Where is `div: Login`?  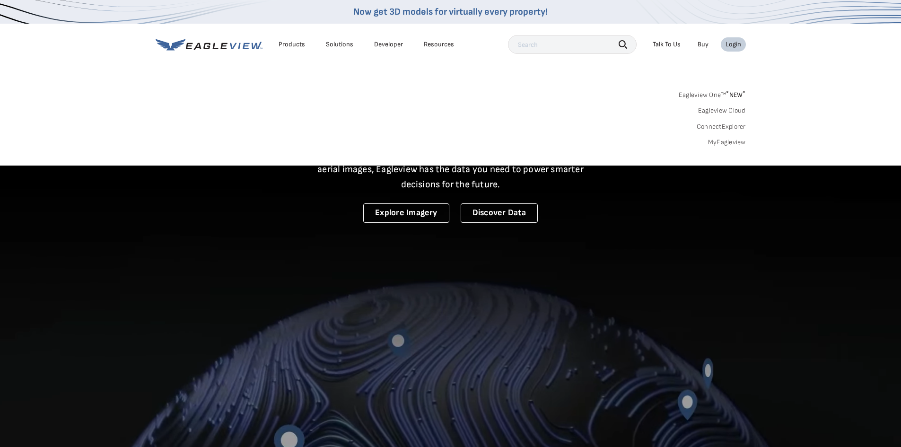 div: Login is located at coordinates (733, 44).